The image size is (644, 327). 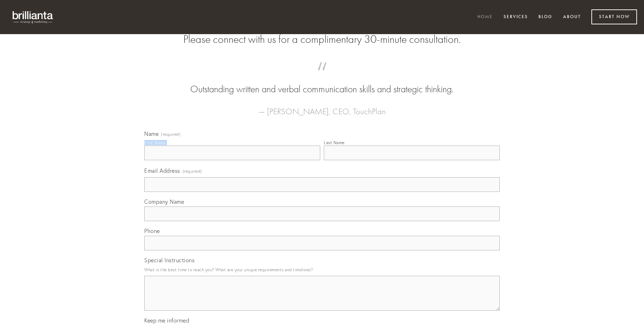 What do you see at coordinates (545, 17) in the screenshot?
I see `a: Blog` at bounding box center [545, 17].